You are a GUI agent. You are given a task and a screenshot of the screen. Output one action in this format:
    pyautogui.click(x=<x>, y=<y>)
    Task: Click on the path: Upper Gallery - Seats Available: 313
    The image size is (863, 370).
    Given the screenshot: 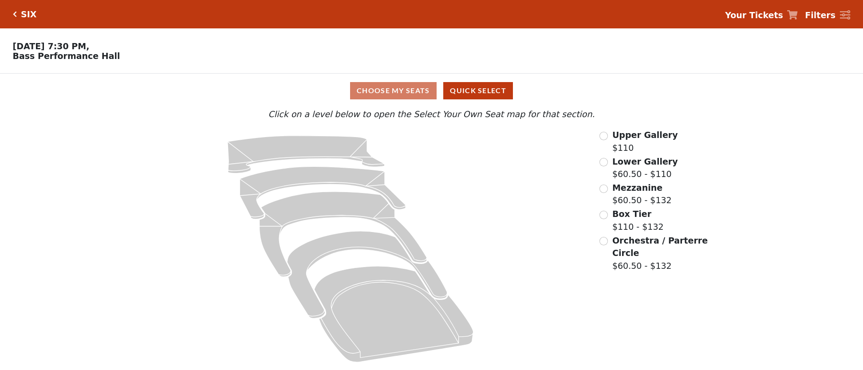 What is the action you would take?
    pyautogui.click(x=306, y=154)
    